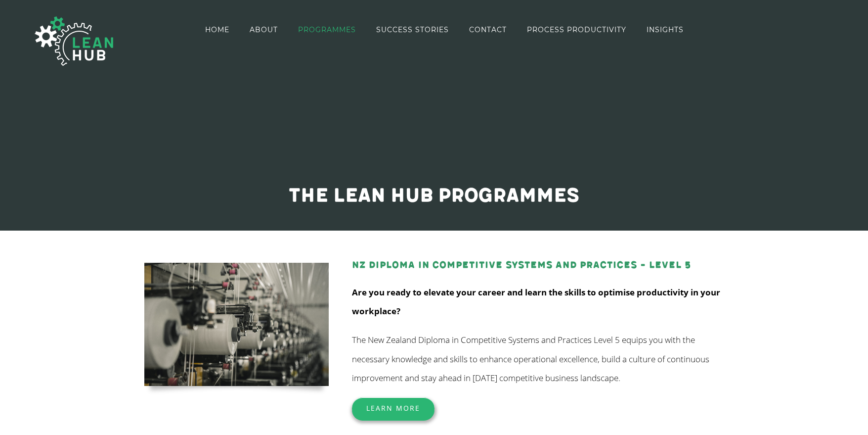  Describe the element at coordinates (576, 29) in the screenshot. I see `a: PROCESS PRODUCTIVITY` at that location.